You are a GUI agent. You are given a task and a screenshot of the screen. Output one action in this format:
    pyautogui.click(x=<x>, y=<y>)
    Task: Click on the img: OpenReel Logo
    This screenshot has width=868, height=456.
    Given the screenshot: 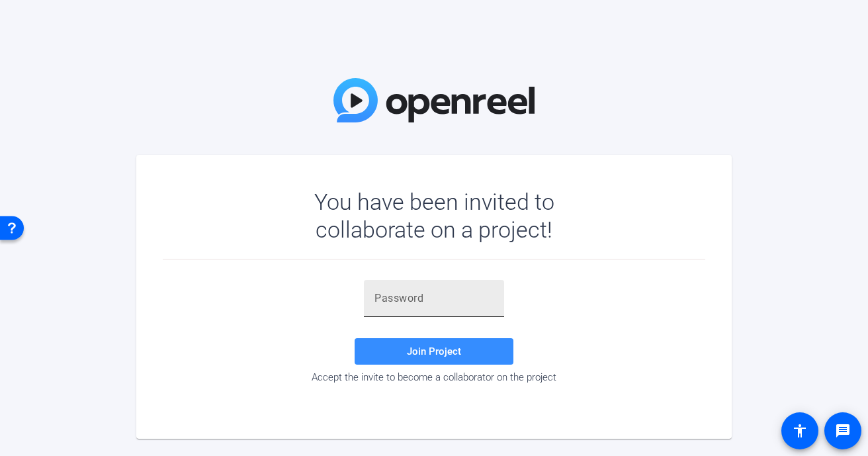 What is the action you would take?
    pyautogui.click(x=434, y=100)
    